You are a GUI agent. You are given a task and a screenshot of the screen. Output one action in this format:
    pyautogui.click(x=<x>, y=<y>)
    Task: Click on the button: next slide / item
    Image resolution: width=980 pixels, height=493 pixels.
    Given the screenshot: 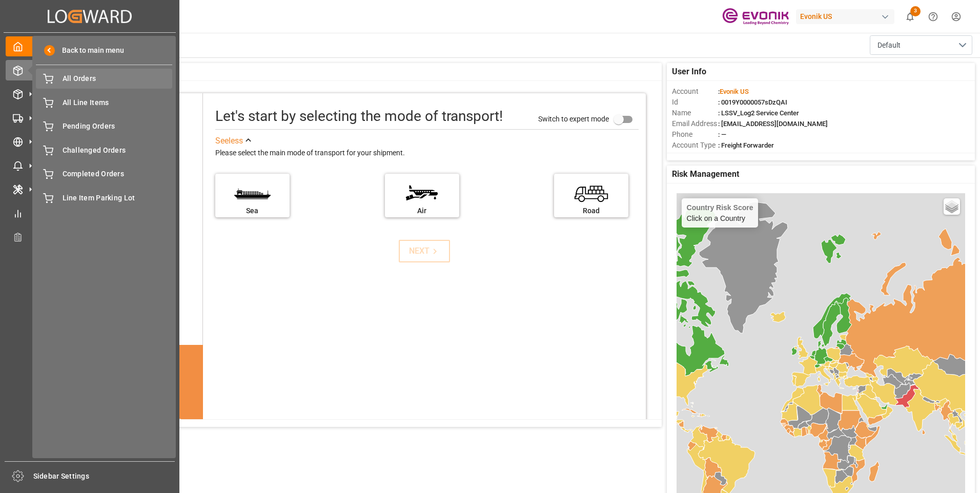 What is the action you would take?
    pyautogui.click(x=196, y=433)
    